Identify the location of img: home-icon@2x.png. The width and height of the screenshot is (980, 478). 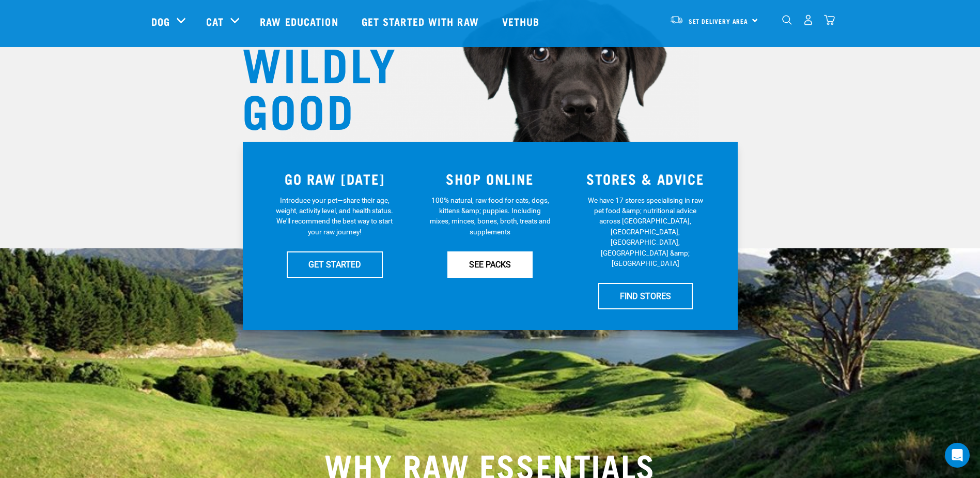
(829, 20).